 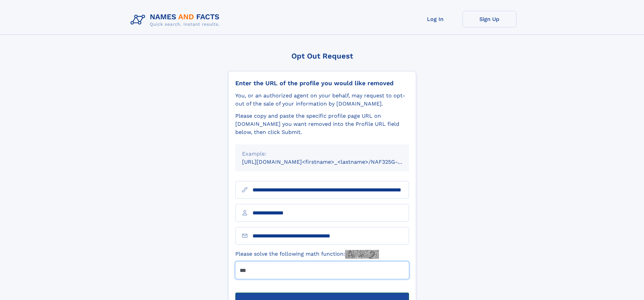 I want to click on div: Enter the URL of the profile you would like removed, so click(x=322, y=83).